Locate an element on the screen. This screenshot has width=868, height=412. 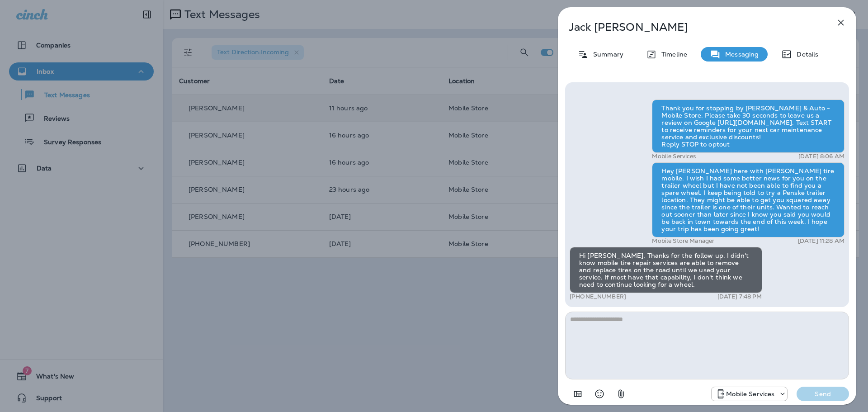
p: Messaging is located at coordinates (740, 55).